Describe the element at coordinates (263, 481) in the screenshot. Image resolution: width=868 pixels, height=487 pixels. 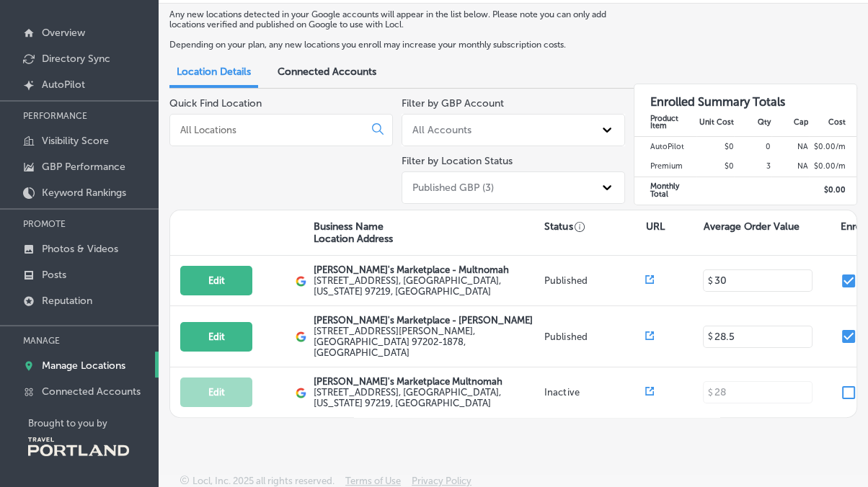
I see `p: Locl, Inc. 2025 all rights reserved.` at that location.